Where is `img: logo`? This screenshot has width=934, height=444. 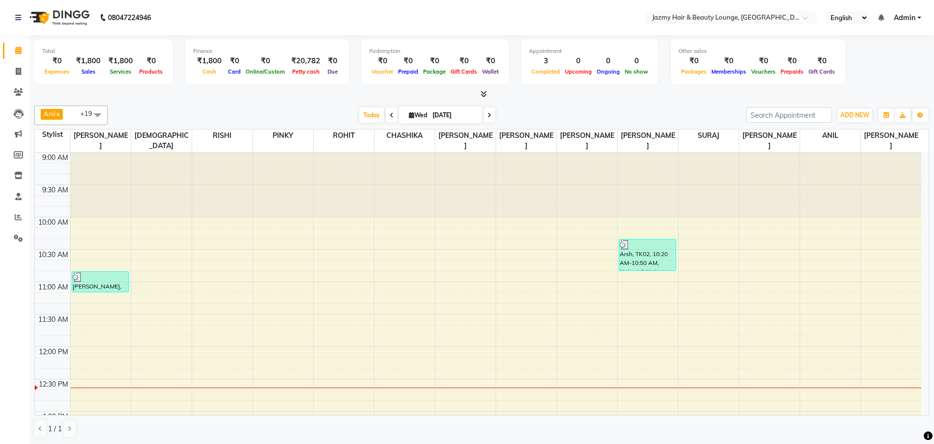 img: logo is located at coordinates (58, 18).